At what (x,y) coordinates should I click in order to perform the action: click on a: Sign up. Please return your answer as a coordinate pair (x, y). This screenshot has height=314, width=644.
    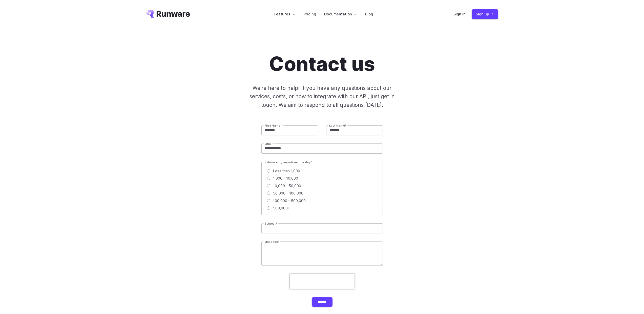
    Looking at the image, I should click on (485, 14).